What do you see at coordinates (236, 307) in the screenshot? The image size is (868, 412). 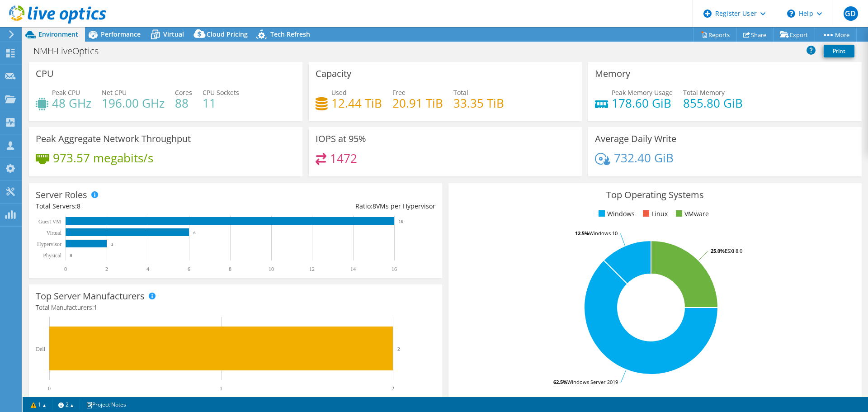 I see `h4: Total Manufacturers:` at bounding box center [236, 307].